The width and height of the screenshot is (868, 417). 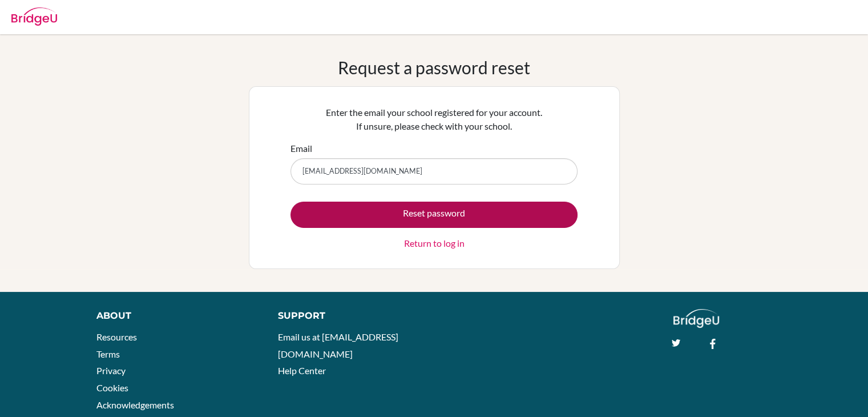 What do you see at coordinates (108, 354) in the screenshot?
I see `a: Terms` at bounding box center [108, 354].